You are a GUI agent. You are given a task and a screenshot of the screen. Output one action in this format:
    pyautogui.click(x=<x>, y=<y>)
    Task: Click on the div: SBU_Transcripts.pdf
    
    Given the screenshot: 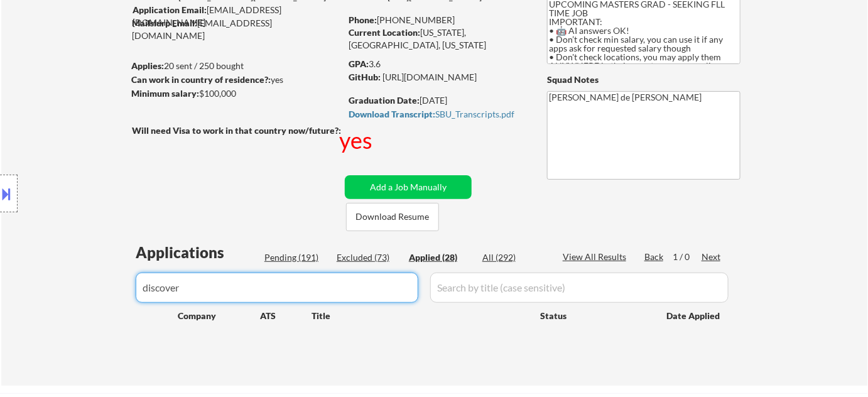 What is the action you would take?
    pyautogui.click(x=436, y=115)
    